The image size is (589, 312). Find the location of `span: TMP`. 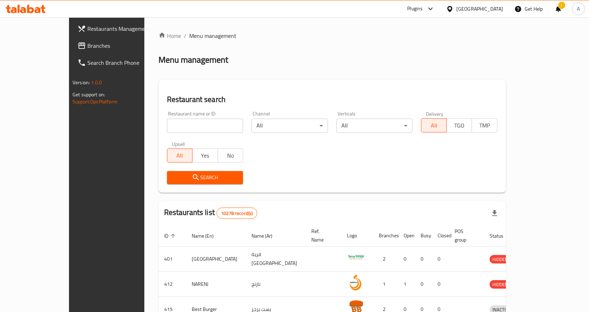

span: TMP is located at coordinates (485, 125).